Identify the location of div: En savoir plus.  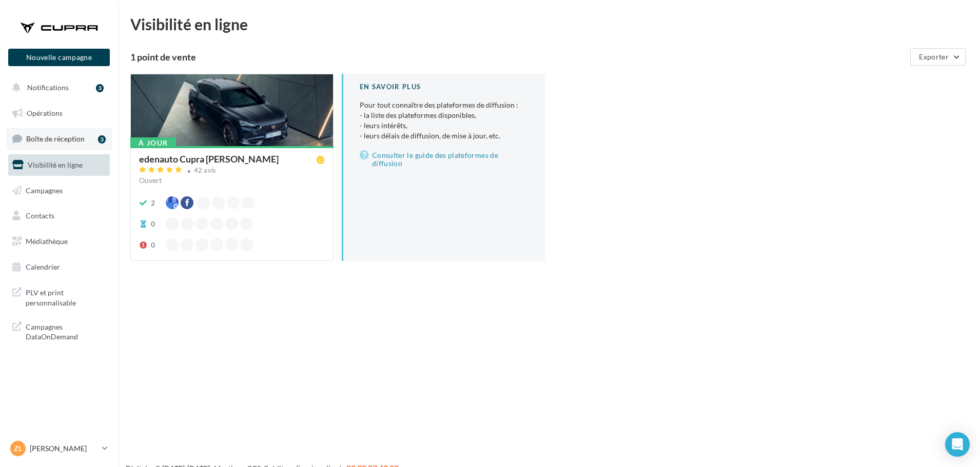
(444, 86).